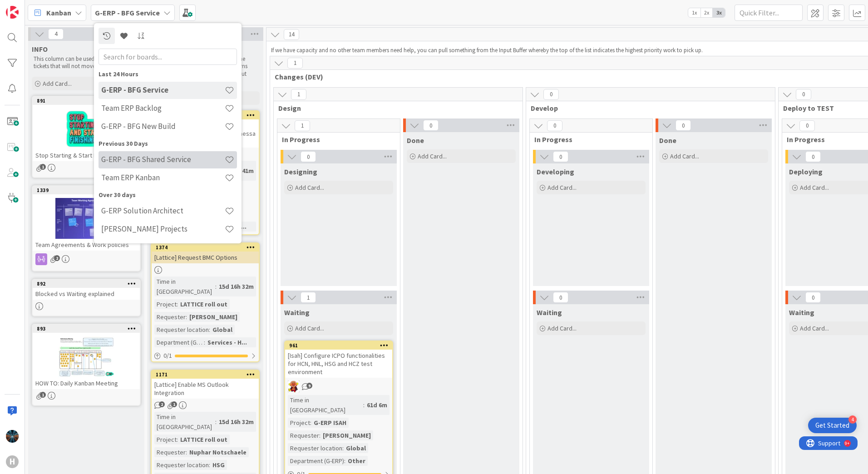 This screenshot has height=474, width=868. What do you see at coordinates (309, 385) in the screenshot?
I see `span: 9` at bounding box center [309, 385].